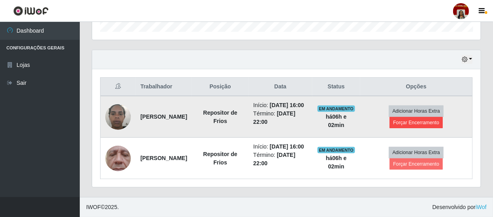  Describe the element at coordinates (118, 117) in the screenshot. I see `img: 1732878359290.jpeg` at that location.